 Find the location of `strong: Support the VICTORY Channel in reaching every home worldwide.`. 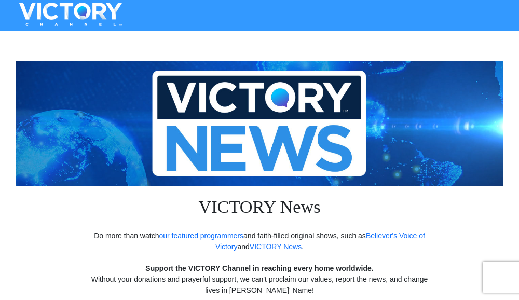

strong: Support the VICTORY Channel in reaching every home worldwide. is located at coordinates (259, 268).